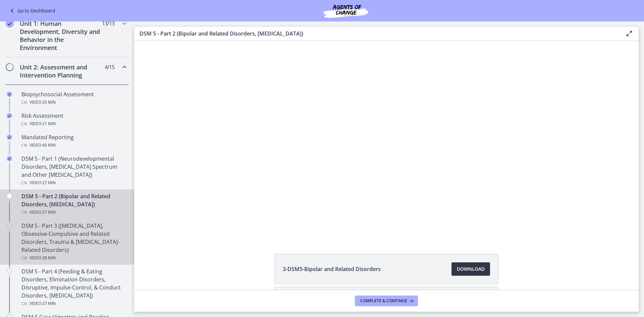  I want to click on div: Risk Assessment, so click(74, 120).